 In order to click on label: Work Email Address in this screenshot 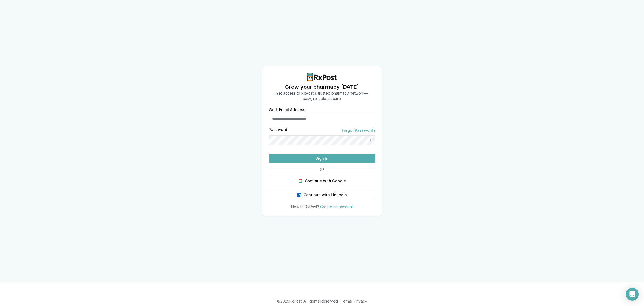, I will do `click(322, 110)`.